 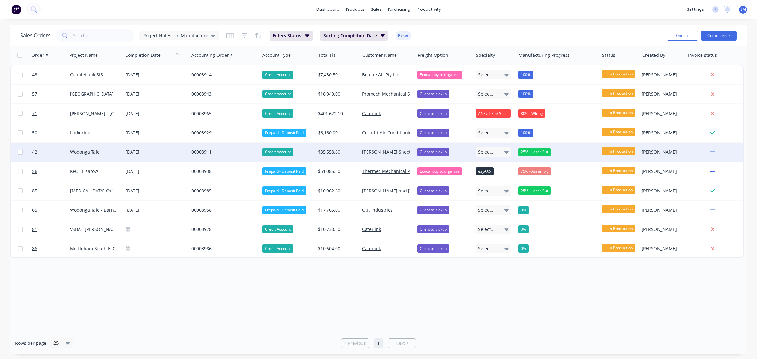 I want to click on div: Freight Option, so click(x=433, y=55).